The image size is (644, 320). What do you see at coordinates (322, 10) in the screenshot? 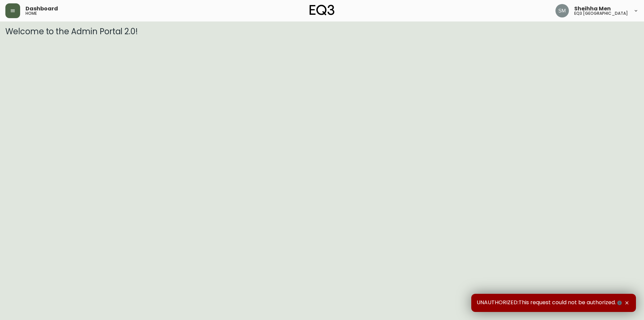
I see `img: logo` at bounding box center [322, 10].